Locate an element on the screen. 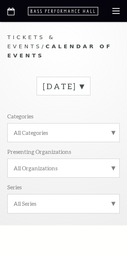 This screenshot has width=127, height=254. label: All Series is located at coordinates (63, 204).